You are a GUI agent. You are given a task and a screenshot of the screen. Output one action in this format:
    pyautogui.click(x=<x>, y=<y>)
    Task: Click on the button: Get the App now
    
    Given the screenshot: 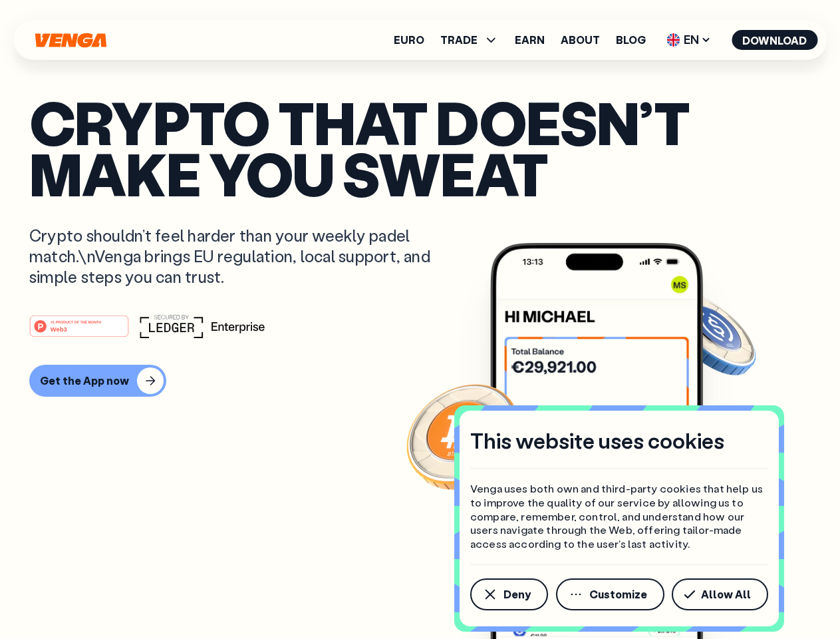 What is the action you would take?
    pyautogui.click(x=98, y=381)
    